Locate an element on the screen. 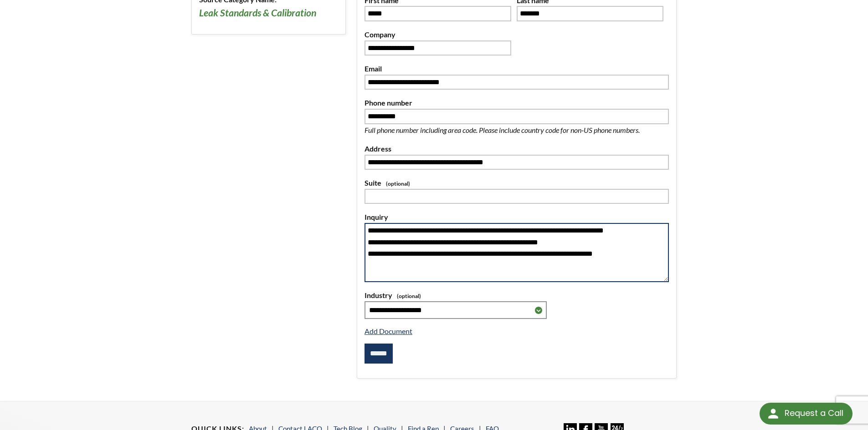  img: round button is located at coordinates (773, 414).